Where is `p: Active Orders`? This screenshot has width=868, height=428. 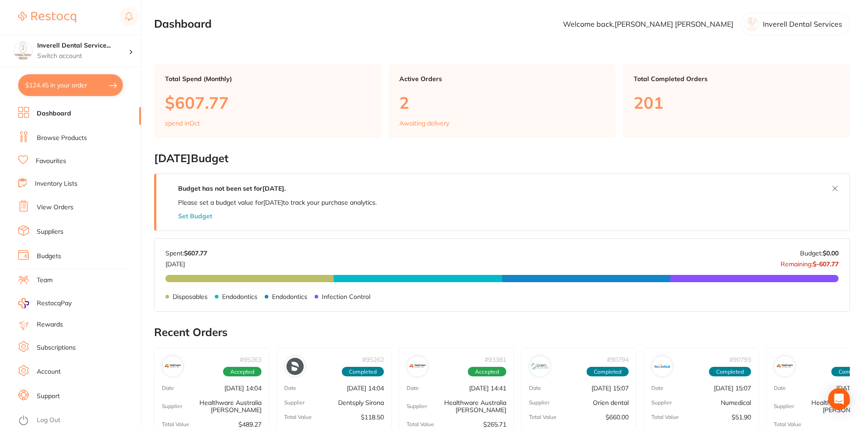 p: Active Orders is located at coordinates (502, 79).